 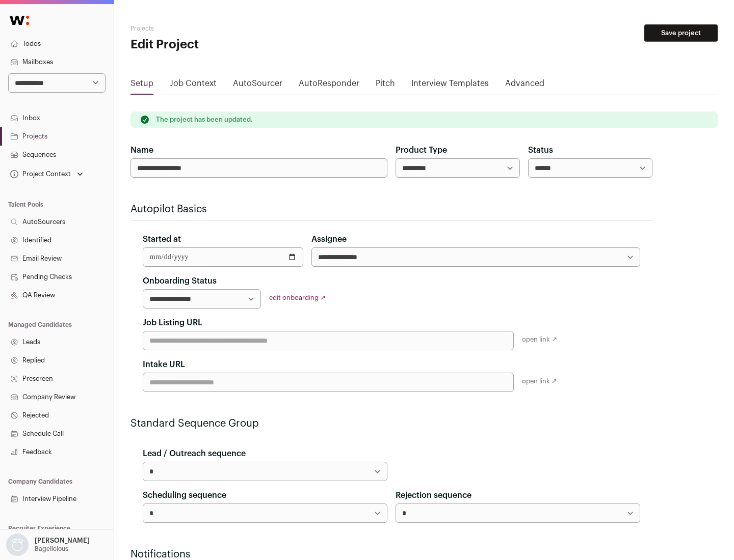 What do you see at coordinates (20, 20) in the screenshot?
I see `img: Wellfound` at bounding box center [20, 20].